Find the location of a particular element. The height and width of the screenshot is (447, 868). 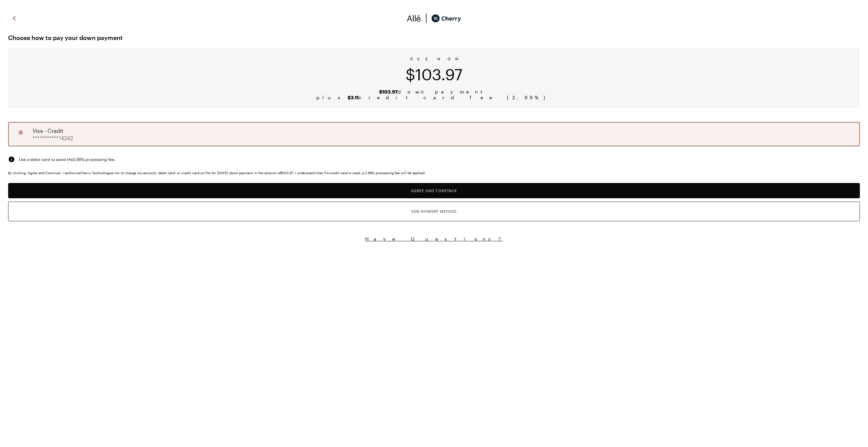

span: Use a debit card to avoid the 2.99 % processing fee. is located at coordinates (67, 159).